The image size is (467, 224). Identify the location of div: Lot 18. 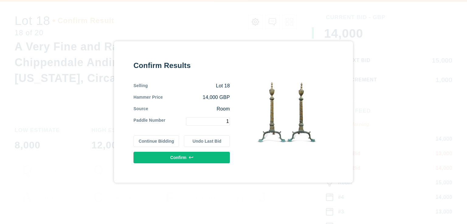
(189, 86).